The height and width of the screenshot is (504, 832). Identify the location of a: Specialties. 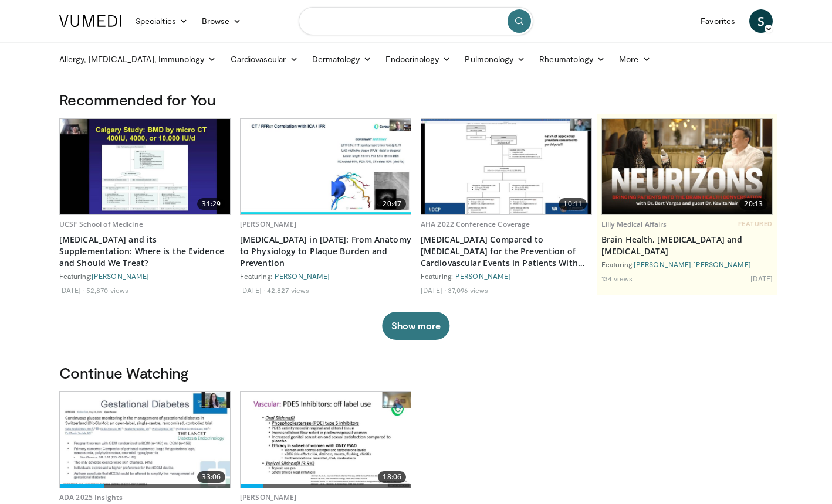
(161, 21).